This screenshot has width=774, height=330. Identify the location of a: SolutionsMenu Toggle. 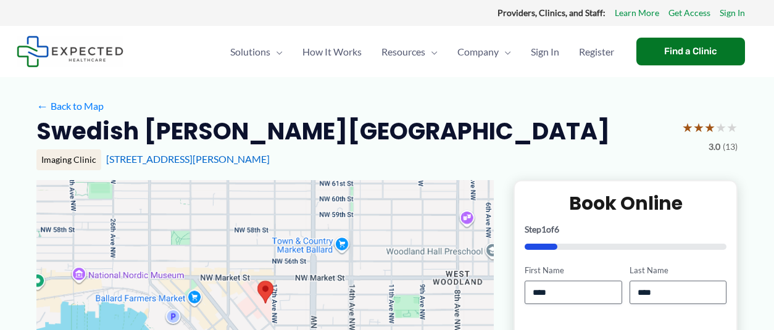
(256, 52).